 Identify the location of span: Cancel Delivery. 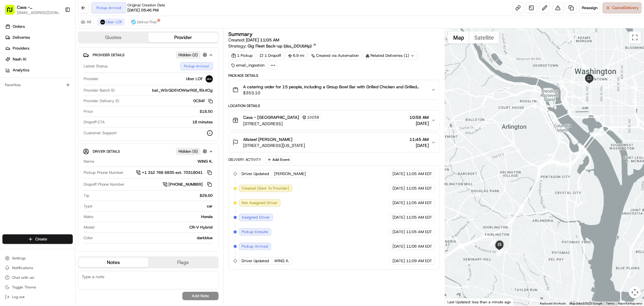
(626, 8).